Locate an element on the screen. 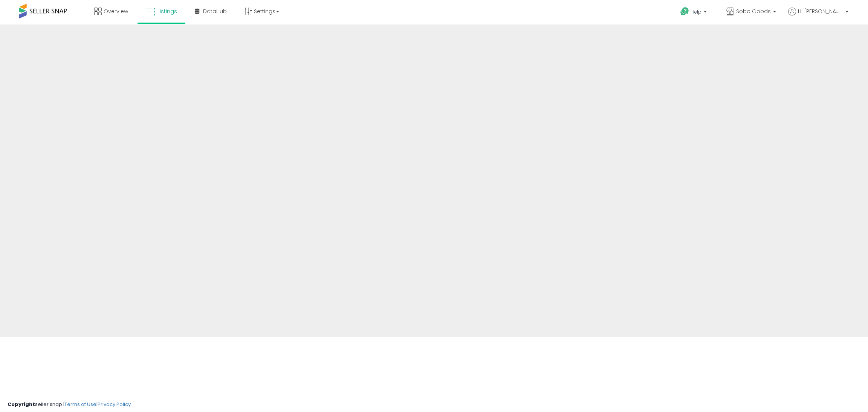 The width and height of the screenshot is (868, 412). span: DataHub is located at coordinates (215, 11).